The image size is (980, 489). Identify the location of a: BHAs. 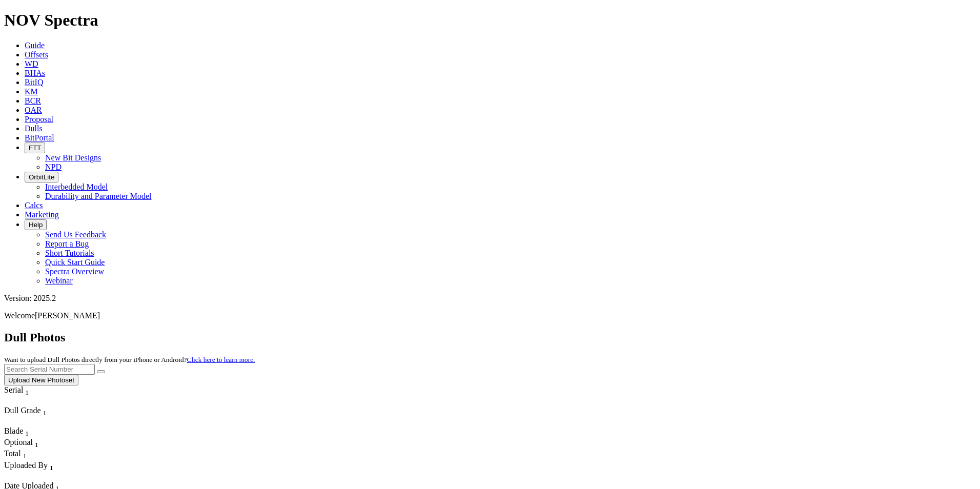
(35, 72).